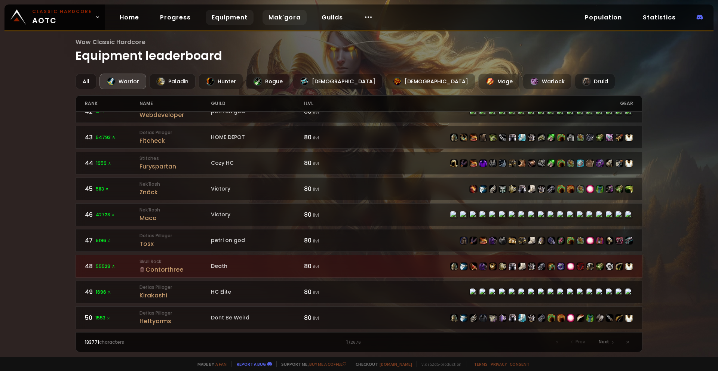 This screenshot has width=718, height=371. Describe the element at coordinates (359, 137) in the screenshot. I see `a: 4354793 Defias PillagerFitcheckHOME DEPOT80 ilvlitem-22418item-19491item-21330item-38item-19822it...` at that location.